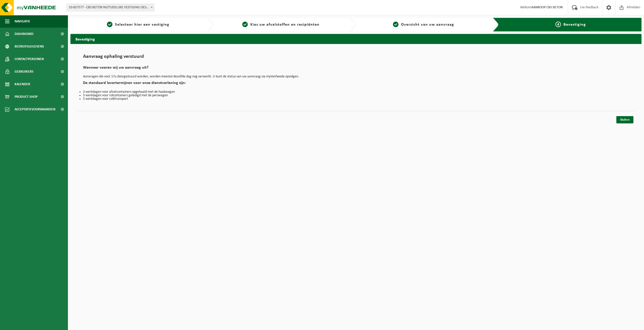 The height and width of the screenshot is (330, 644). Describe the element at coordinates (24, 72) in the screenshot. I see `span: Gebruikers` at that location.